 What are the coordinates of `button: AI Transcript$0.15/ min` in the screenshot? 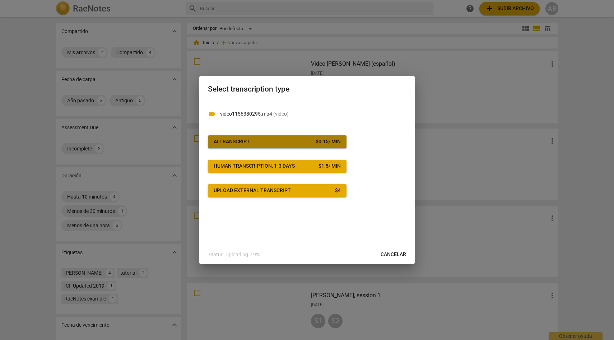 It's located at (277, 142).